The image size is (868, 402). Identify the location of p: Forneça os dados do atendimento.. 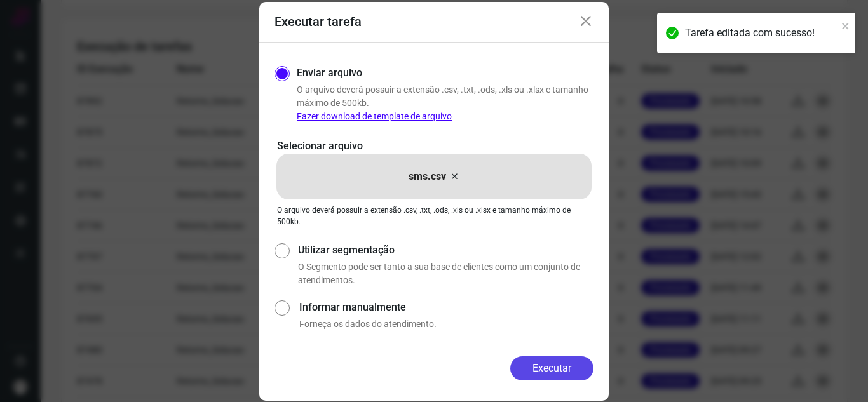
(446, 324).